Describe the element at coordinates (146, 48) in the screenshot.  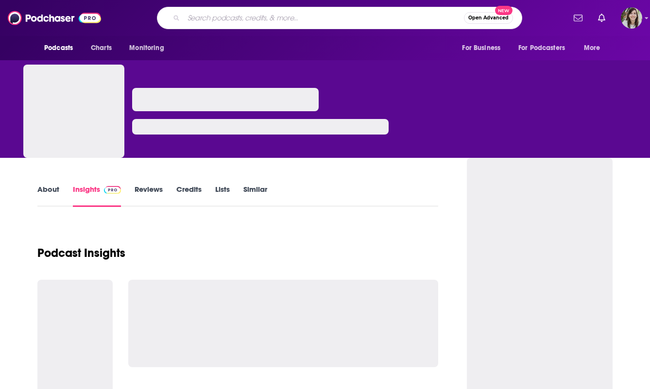
I see `span: Monitoring` at that location.